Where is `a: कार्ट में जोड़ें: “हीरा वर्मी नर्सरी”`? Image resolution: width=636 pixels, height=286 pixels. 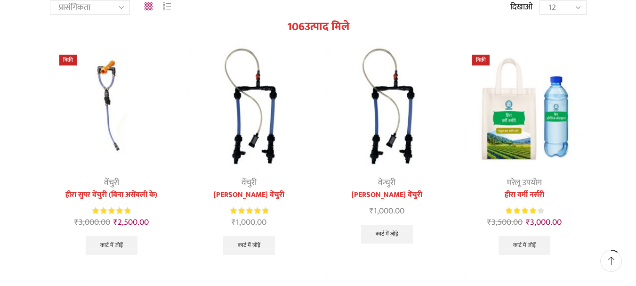
a: कार्ट में जोड़ें: “हीरा वर्मी नर्सरी” is located at coordinates (524, 245).